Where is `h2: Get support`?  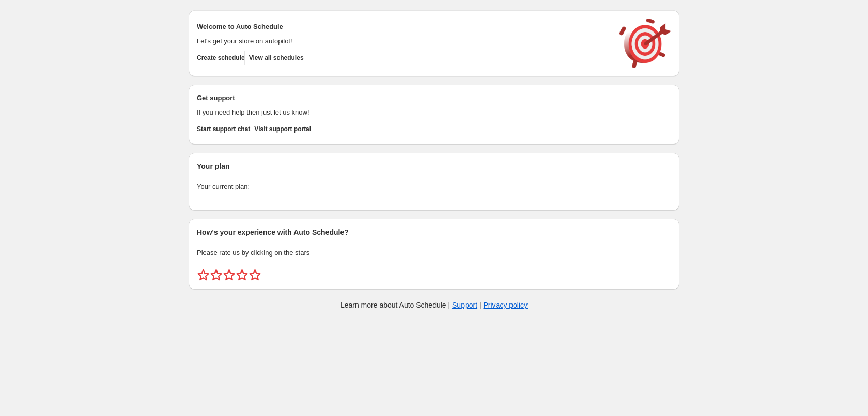
h2: Get support is located at coordinates (403, 98).